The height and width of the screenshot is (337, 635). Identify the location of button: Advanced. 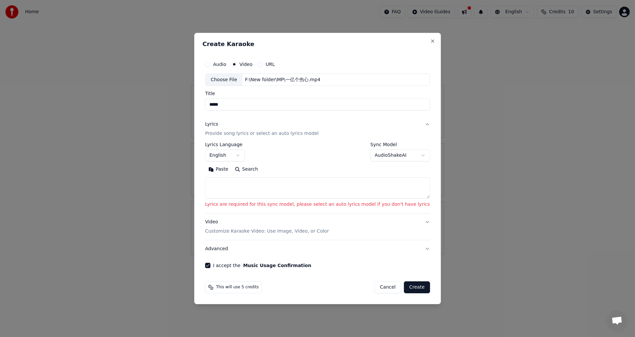
(318, 249).